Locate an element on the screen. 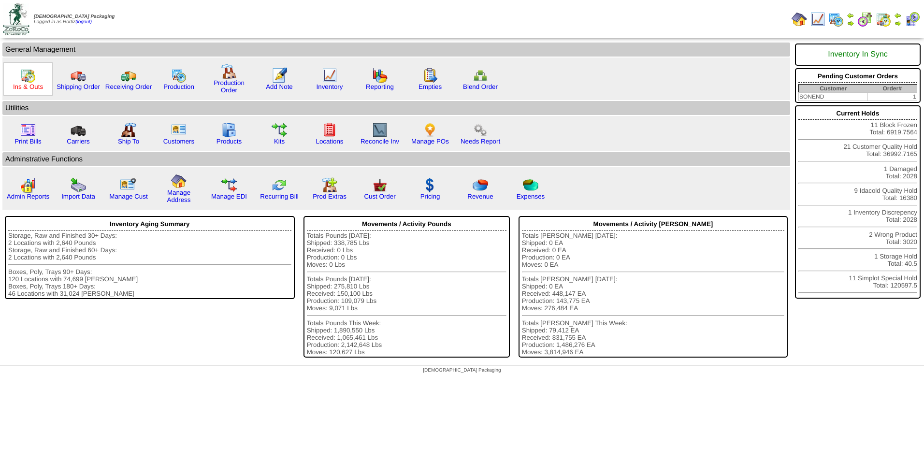 This screenshot has width=924, height=461. a: Production Order is located at coordinates (229, 87).